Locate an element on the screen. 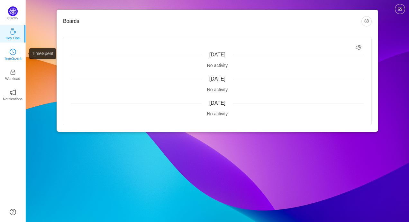 This screenshot has width=409, height=222. i: icon: coffee is located at coordinates (13, 32).